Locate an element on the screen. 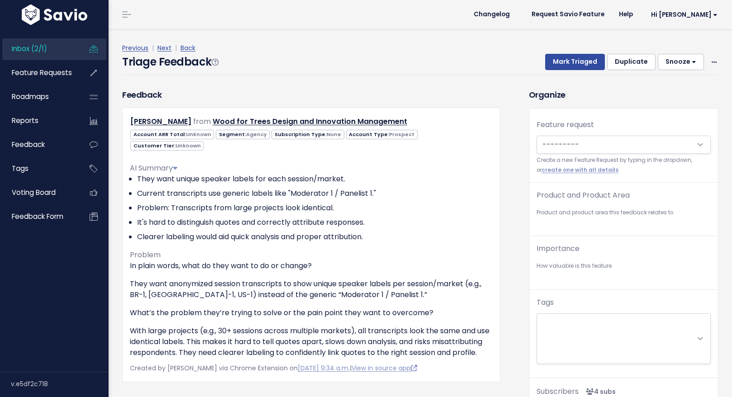 The width and height of the screenshot is (732, 397). a: Request Savio Feature is located at coordinates (568, 14).